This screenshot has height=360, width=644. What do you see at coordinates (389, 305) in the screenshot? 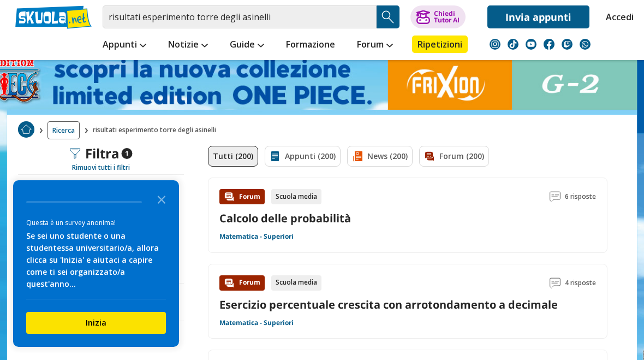
I see `a: Esercizio percentuale crescita con arrotondamento a decimale` at bounding box center [389, 305].